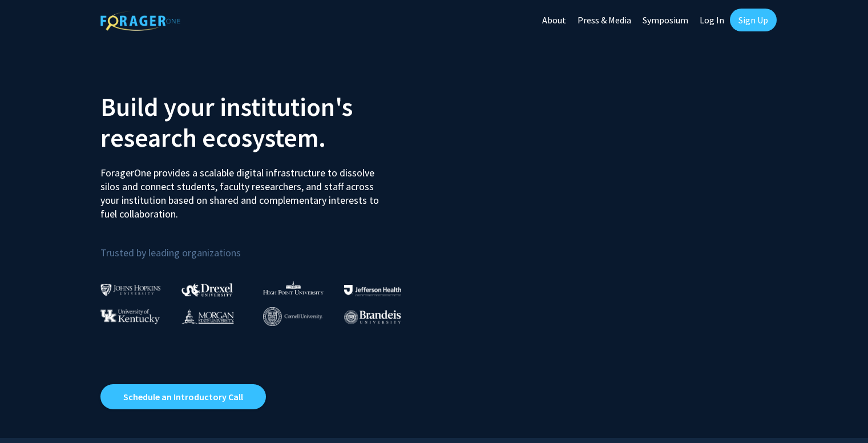 This screenshot has width=868, height=443. What do you see at coordinates (244, 189) in the screenshot?
I see `p: ForagerOne provides a scalable digital infrastructure to dissolve silos and connect students, fac...` at bounding box center [244, 189].